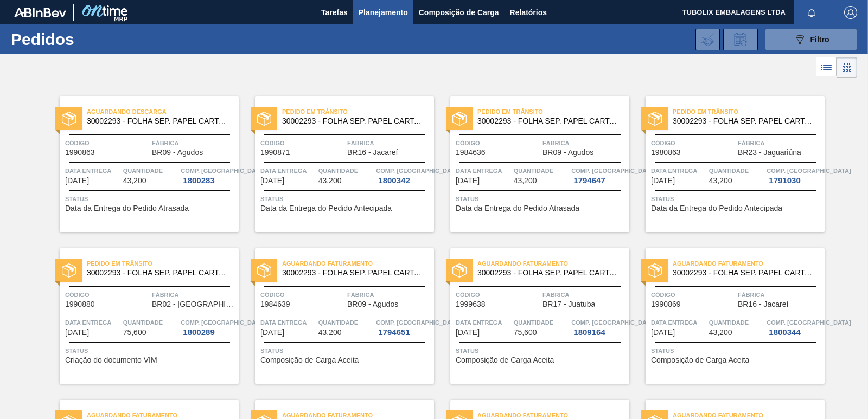 This screenshot has width=868, height=419. I want to click on span: BR23 - Jaguariúna, so click(769, 153).